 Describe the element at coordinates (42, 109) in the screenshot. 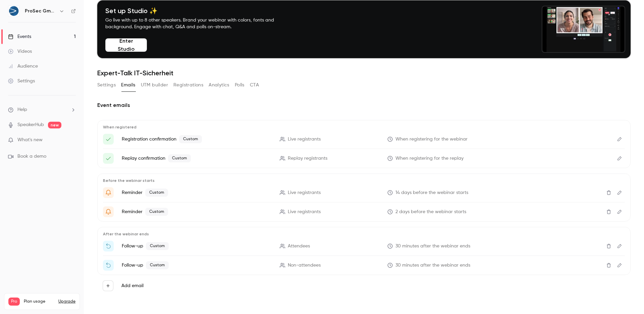

I see `li: help-dropdown-opener` at that location.